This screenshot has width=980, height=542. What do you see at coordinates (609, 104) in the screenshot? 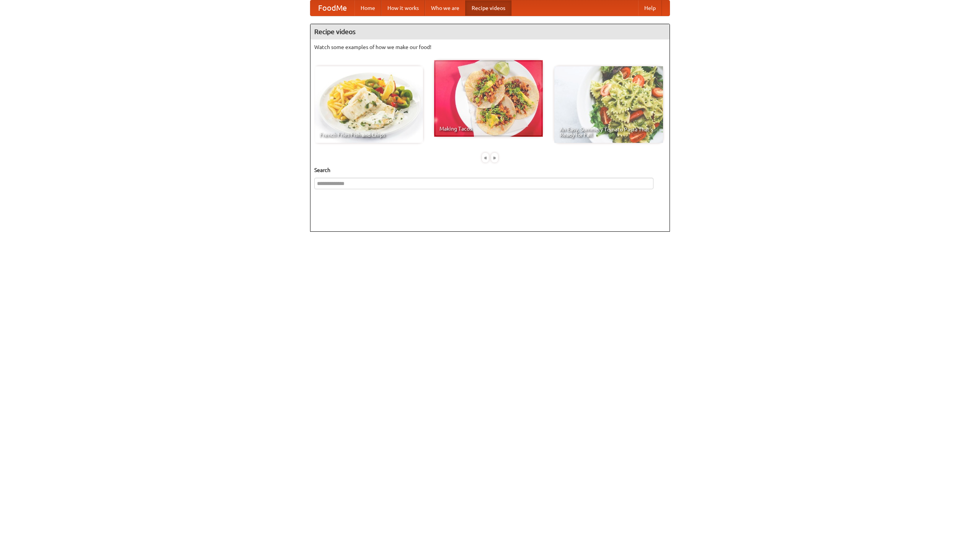
I see `a: An Easy, Summery Tomato Pasta That's Ready for Fall` at bounding box center [609, 104].